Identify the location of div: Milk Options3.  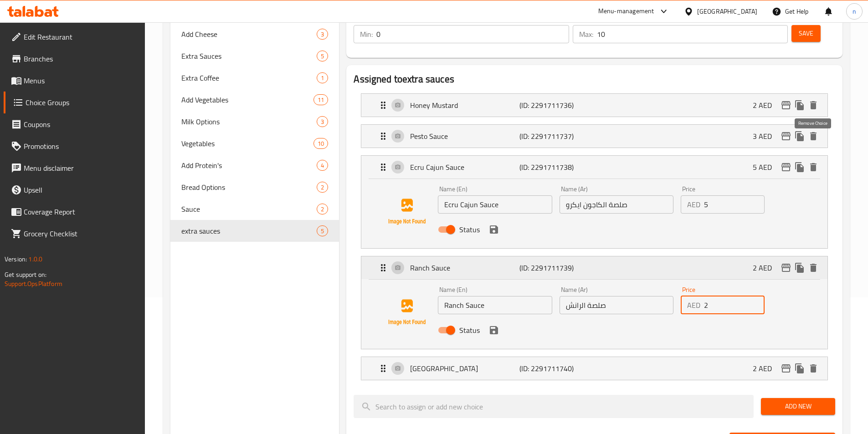
(255, 121).